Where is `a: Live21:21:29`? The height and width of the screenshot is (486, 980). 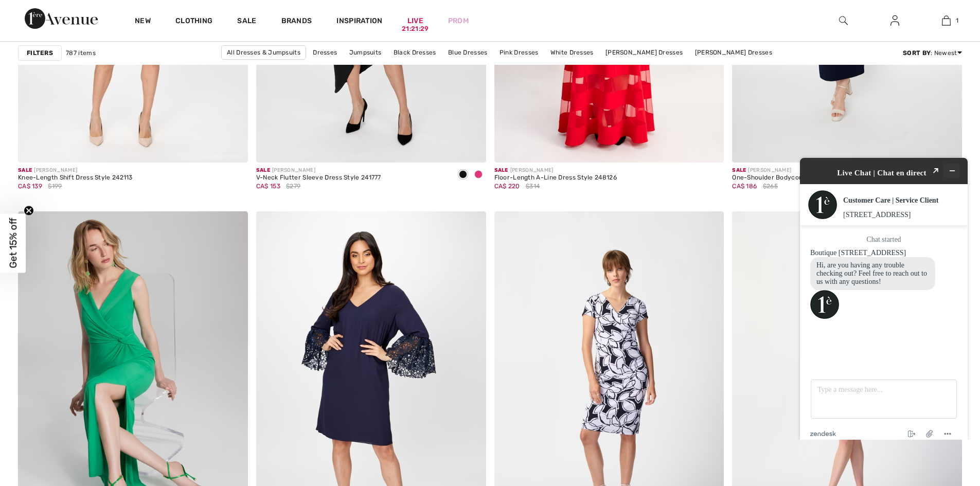 a: Live21:21:29 is located at coordinates (415, 21).